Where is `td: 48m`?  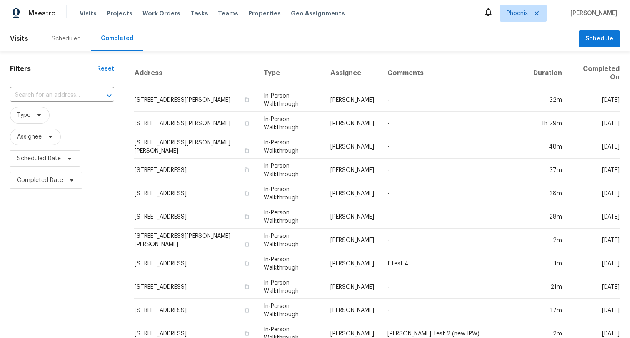 td: 48m is located at coordinates (548, 147).